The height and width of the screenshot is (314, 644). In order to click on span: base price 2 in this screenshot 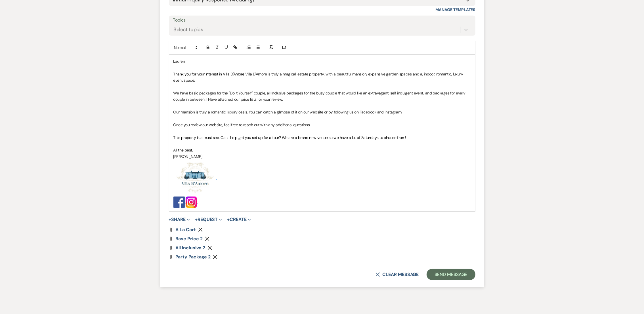, I will do `click(189, 239)`.